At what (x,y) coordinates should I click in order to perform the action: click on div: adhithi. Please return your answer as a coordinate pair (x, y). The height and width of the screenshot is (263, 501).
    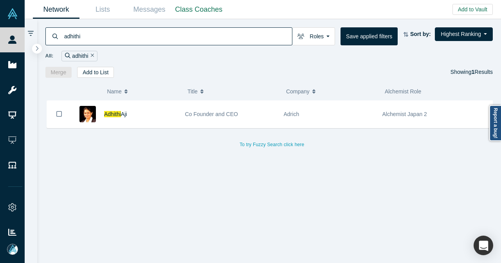
    Looking at the image, I should click on (79, 56).